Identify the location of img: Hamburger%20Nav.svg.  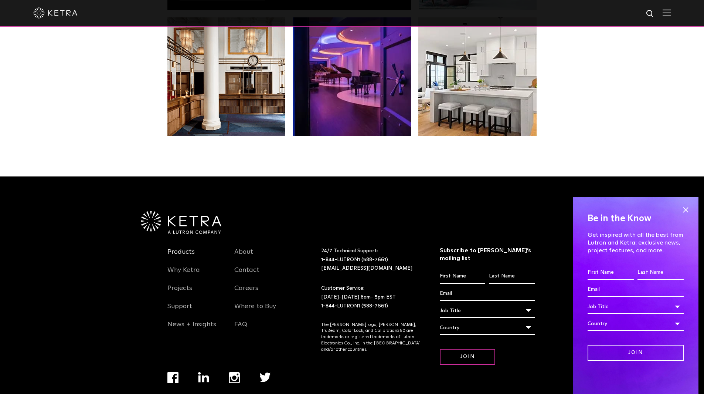
(667, 13).